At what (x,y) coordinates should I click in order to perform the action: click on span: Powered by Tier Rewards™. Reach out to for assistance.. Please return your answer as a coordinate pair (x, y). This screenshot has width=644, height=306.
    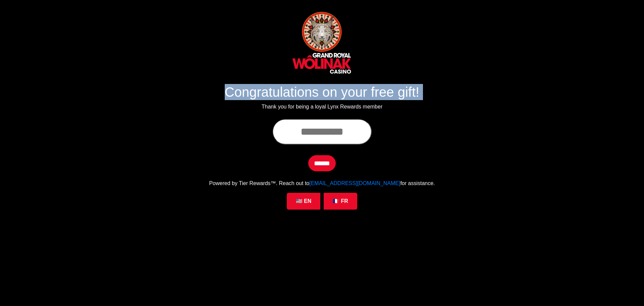
    Looking at the image, I should click on (321, 183).